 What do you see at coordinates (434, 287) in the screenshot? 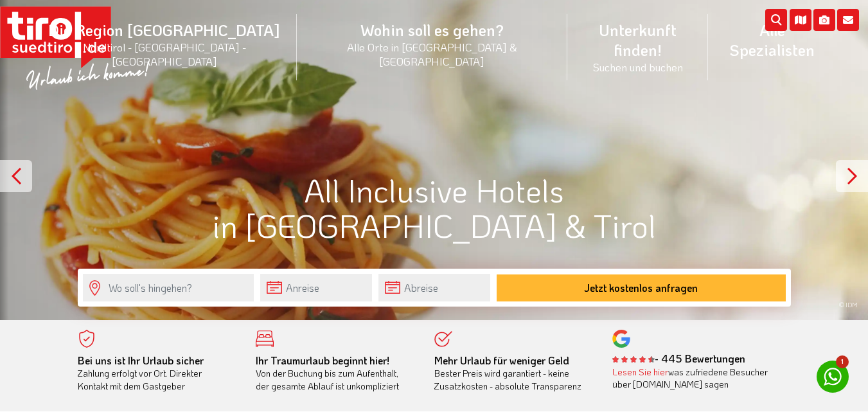
I see `input: Abreise` at bounding box center [434, 287].